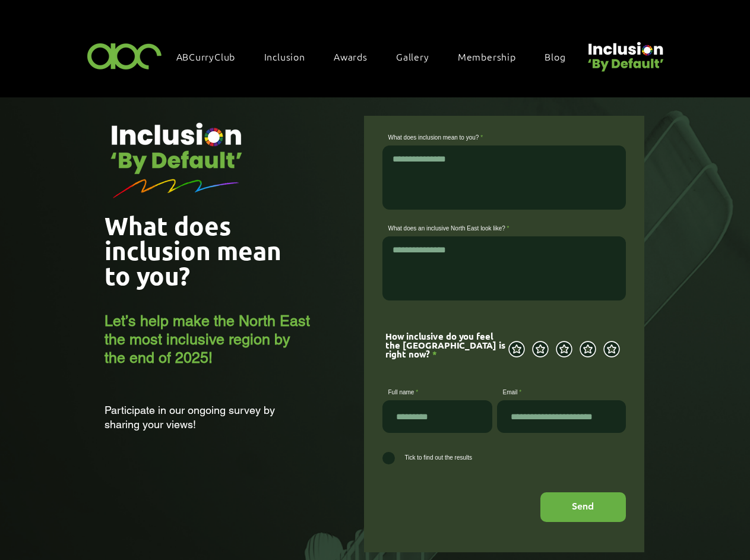 This screenshot has width=750, height=560. I want to click on button: Send, so click(583, 507).